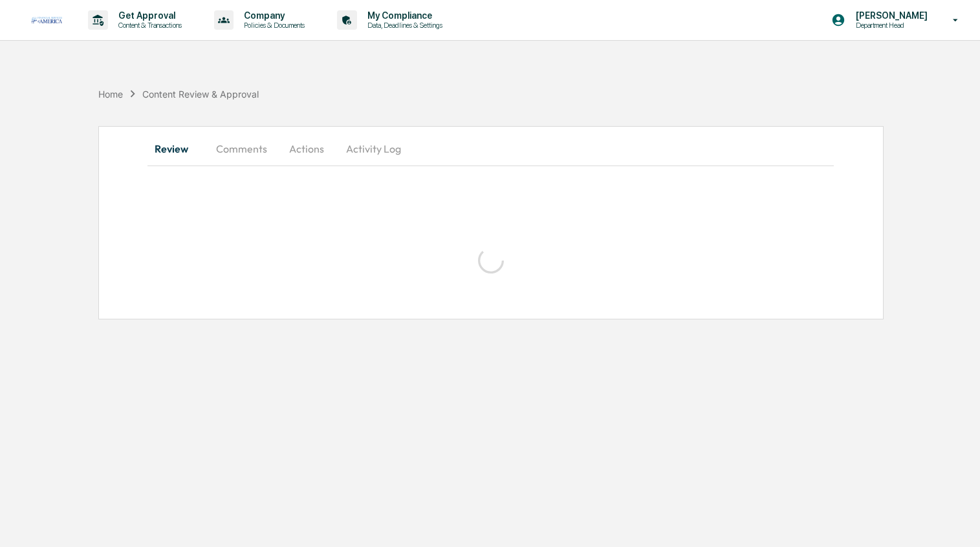  I want to click on div: Home, so click(111, 94).